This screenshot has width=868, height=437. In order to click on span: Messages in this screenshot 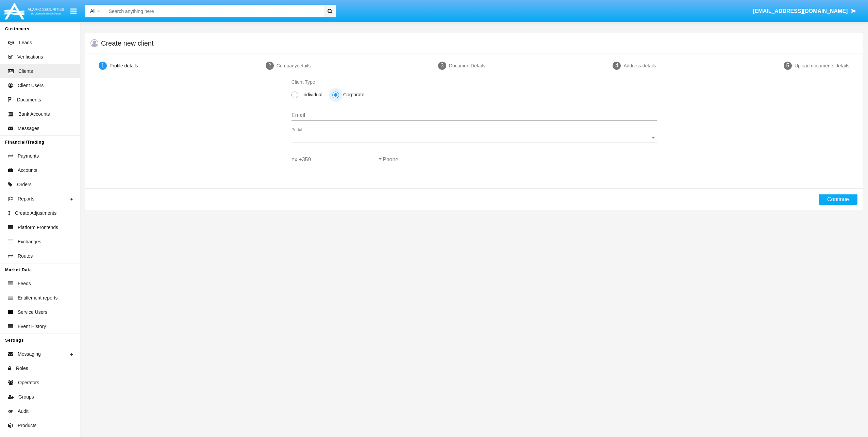, I will do `click(29, 128)`.